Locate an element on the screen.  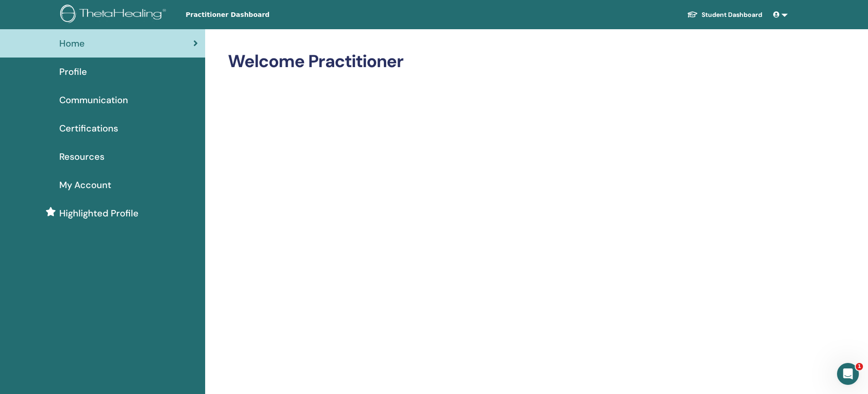
span: Certifications is located at coordinates (89, 128).